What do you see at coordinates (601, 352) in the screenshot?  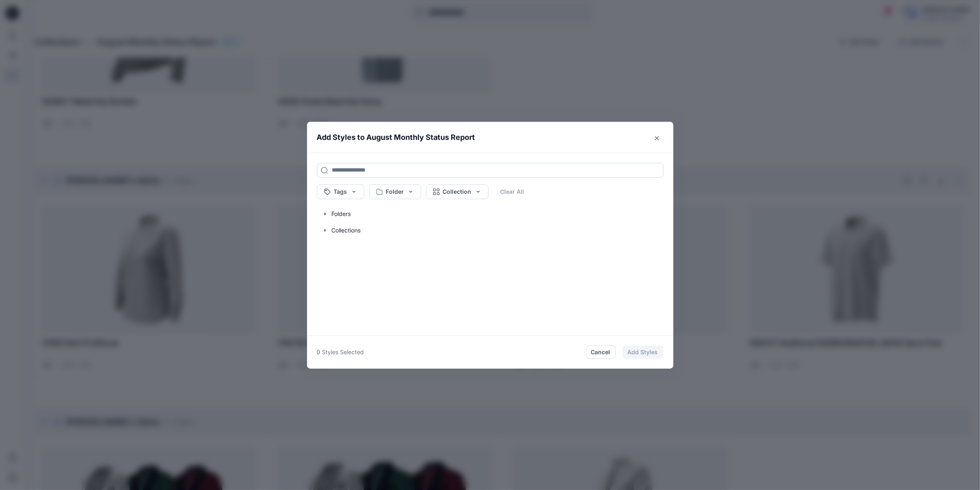 I see `button: Cancel` at bounding box center [601, 352].